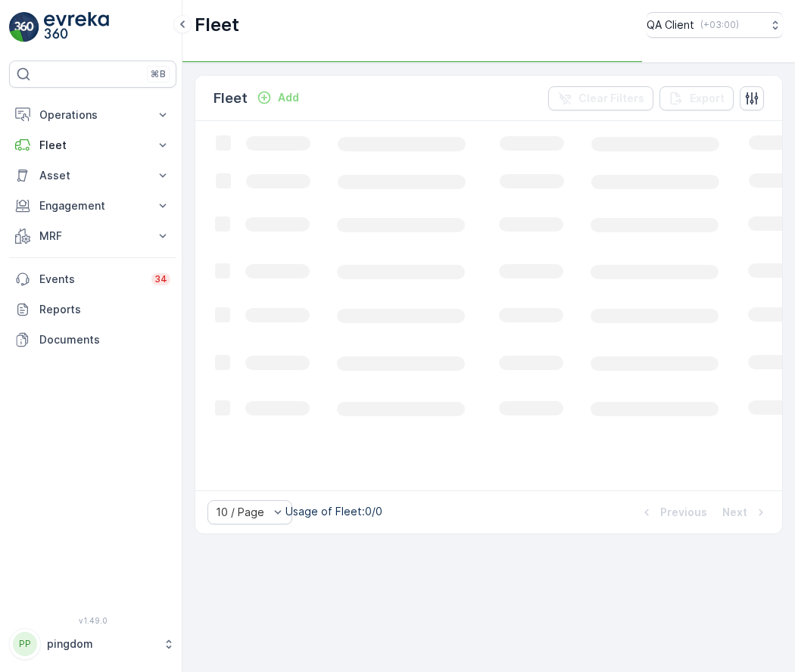  What do you see at coordinates (77, 27) in the screenshot?
I see `img: logo_light-DOdMpM7g.png` at bounding box center [77, 27].